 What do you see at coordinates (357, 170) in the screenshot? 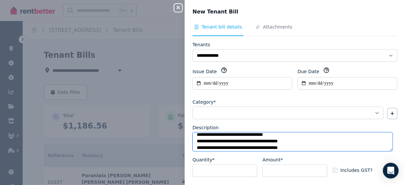
I see `span: Includes GST?` at bounding box center [357, 170].